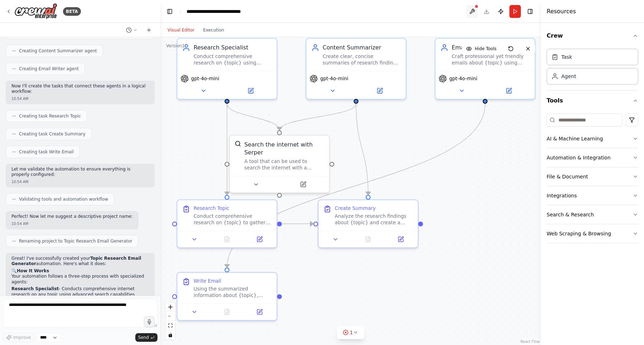 The image size is (644, 345). I want to click on button: Integrations, so click(593, 196).